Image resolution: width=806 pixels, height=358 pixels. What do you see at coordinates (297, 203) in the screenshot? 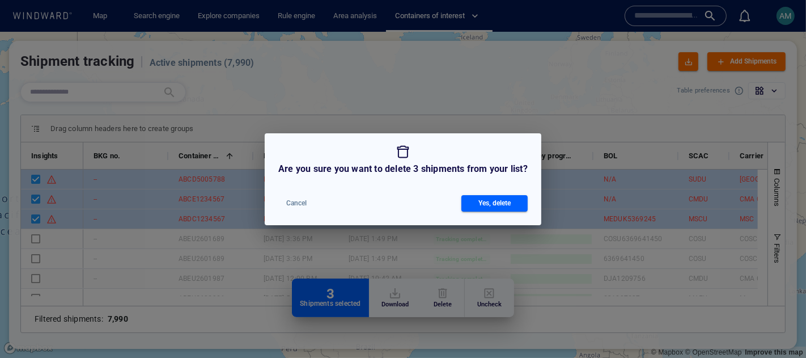
I see `button: Cancel` at bounding box center [297, 203].